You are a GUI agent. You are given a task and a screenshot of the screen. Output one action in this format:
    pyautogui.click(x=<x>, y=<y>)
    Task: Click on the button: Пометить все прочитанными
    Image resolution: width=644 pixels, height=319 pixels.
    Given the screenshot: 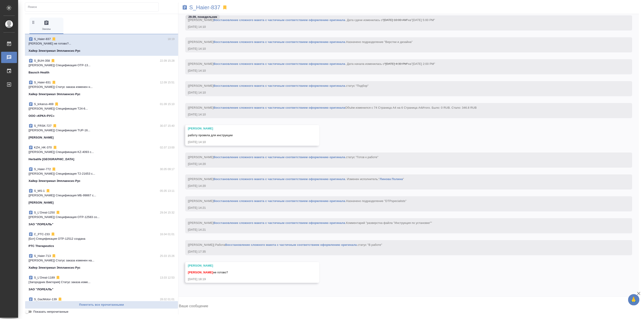 What is the action you would take?
    pyautogui.click(x=101, y=305)
    